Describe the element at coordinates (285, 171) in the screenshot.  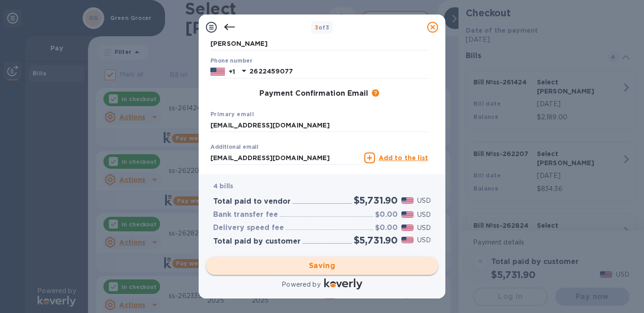
I see `p: Email address will be added to the list of emails` at that location.